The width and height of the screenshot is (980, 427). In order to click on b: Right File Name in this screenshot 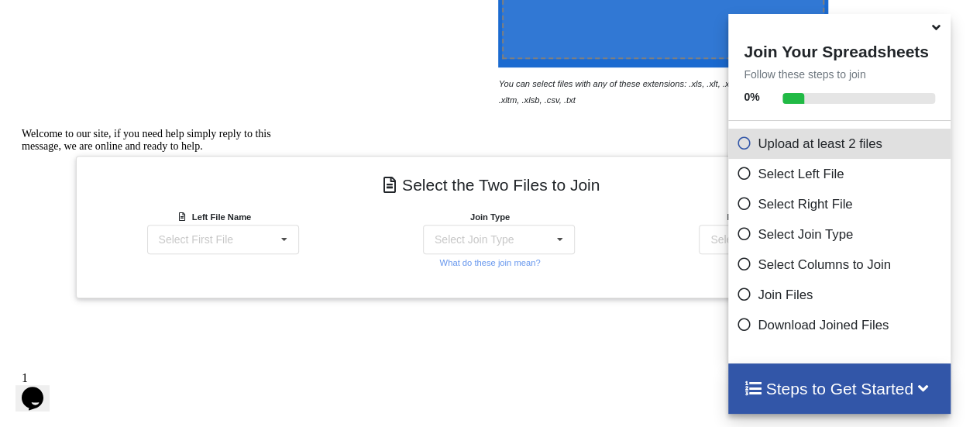, I will do `click(765, 216)`.